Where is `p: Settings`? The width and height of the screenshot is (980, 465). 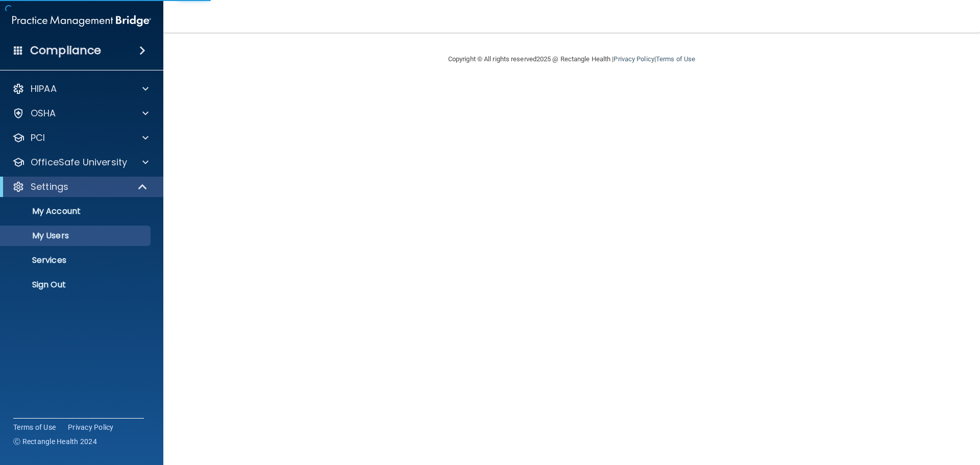 p: Settings is located at coordinates (50, 187).